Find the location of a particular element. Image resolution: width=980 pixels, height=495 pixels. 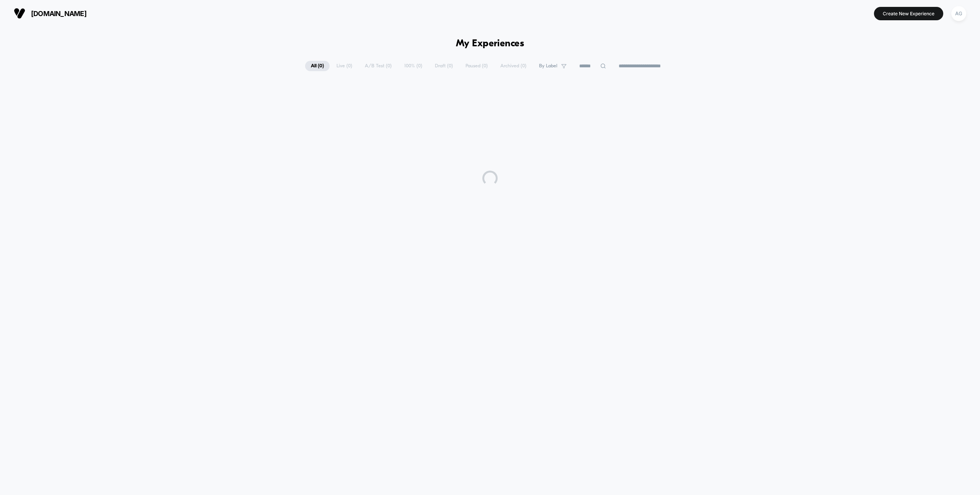

button: AG is located at coordinates (958, 13).